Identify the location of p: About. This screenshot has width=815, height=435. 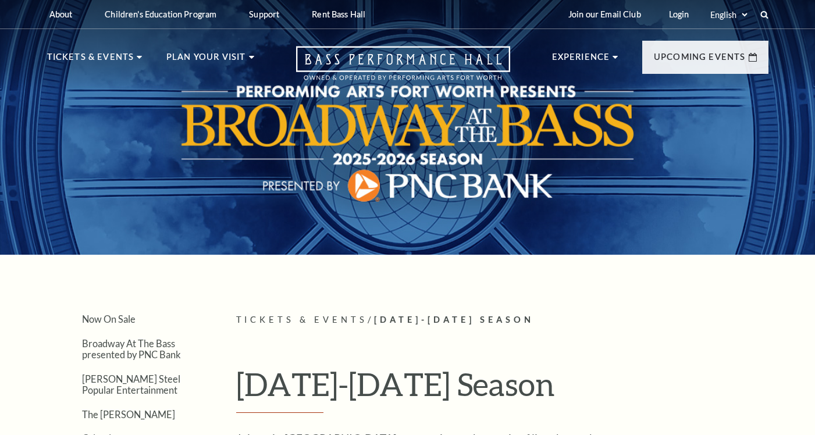
(61, 14).